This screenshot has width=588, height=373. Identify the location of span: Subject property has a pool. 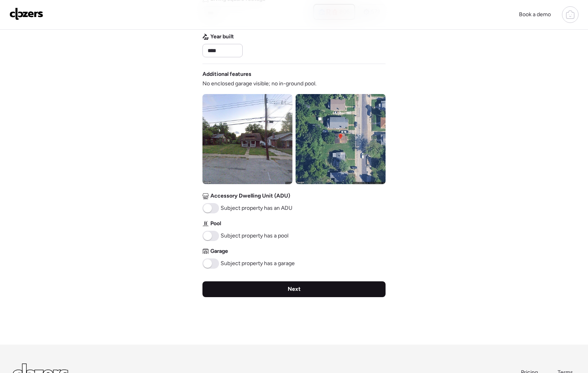
(255, 236).